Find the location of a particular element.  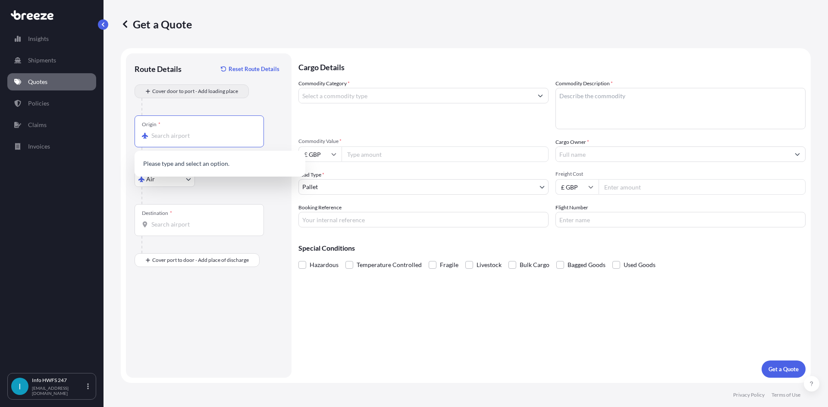

p: Insights is located at coordinates (38, 39).